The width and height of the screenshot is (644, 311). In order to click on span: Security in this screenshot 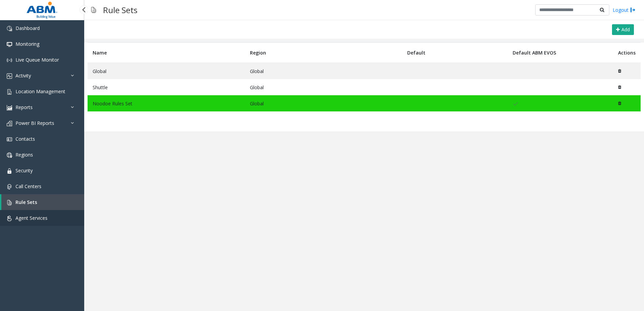, I will do `click(24, 170)`.